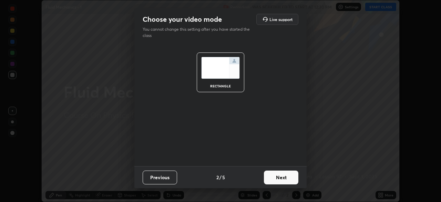 This screenshot has width=441, height=202. What do you see at coordinates (281, 19) in the screenshot?
I see `h5: Live support` at bounding box center [281, 19].